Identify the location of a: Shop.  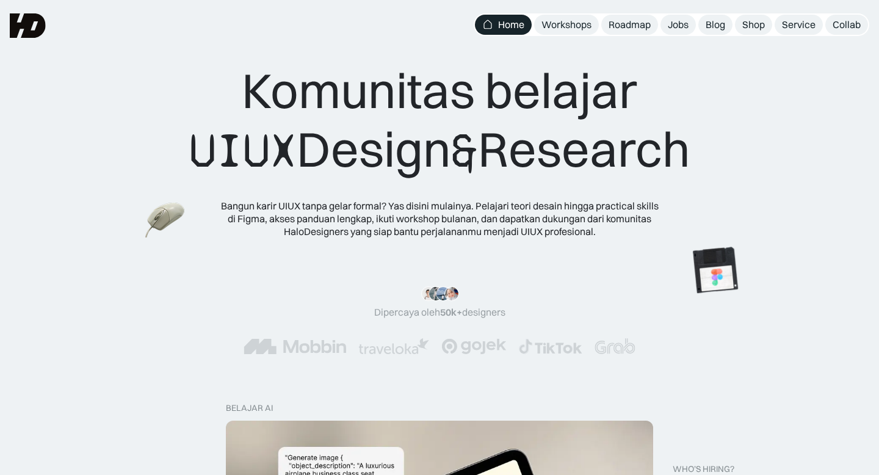
(753, 24).